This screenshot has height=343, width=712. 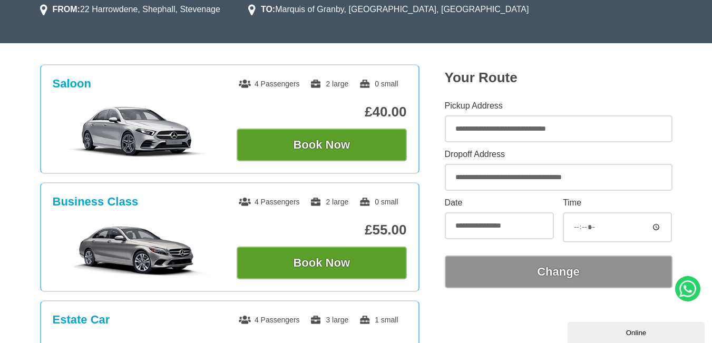 I want to click on p: £40.00, so click(x=322, y=112).